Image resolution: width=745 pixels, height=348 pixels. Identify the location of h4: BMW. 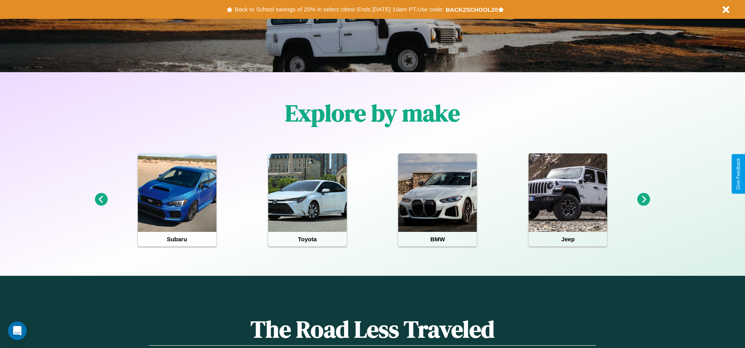
(437, 239).